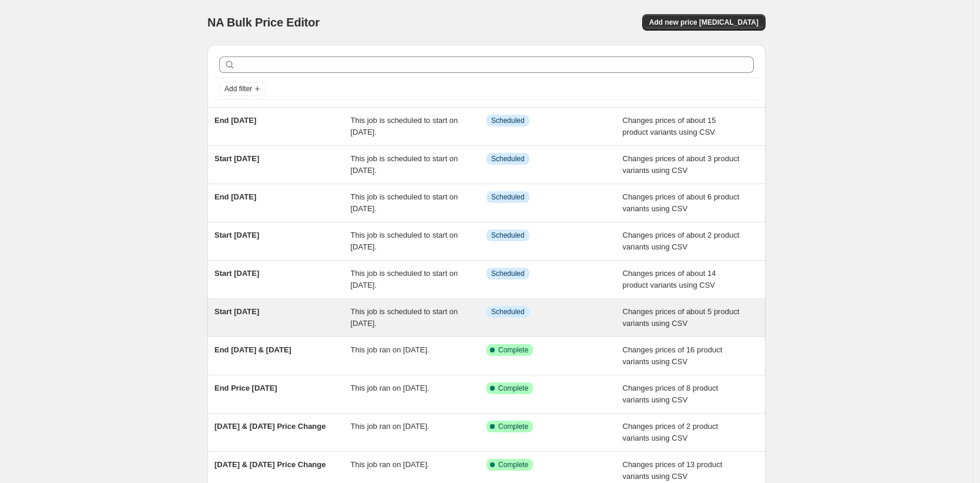  What do you see at coordinates (243, 89) in the screenshot?
I see `button: Add filter` at bounding box center [243, 89].